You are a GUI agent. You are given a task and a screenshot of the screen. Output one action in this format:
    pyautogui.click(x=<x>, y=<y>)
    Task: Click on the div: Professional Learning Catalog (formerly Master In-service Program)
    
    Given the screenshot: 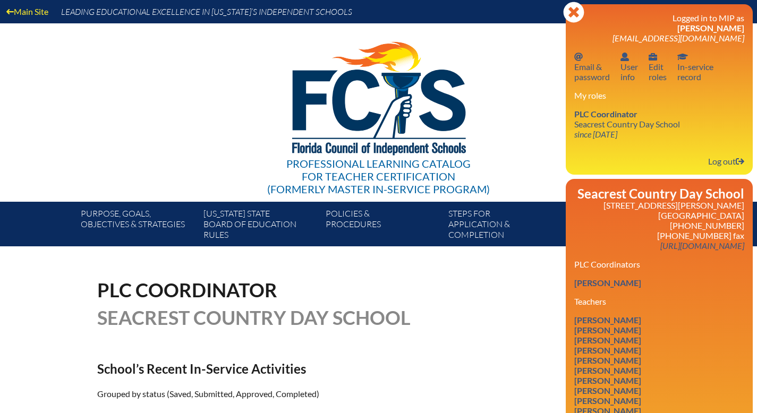 What is the action you would take?
    pyautogui.click(x=378, y=176)
    